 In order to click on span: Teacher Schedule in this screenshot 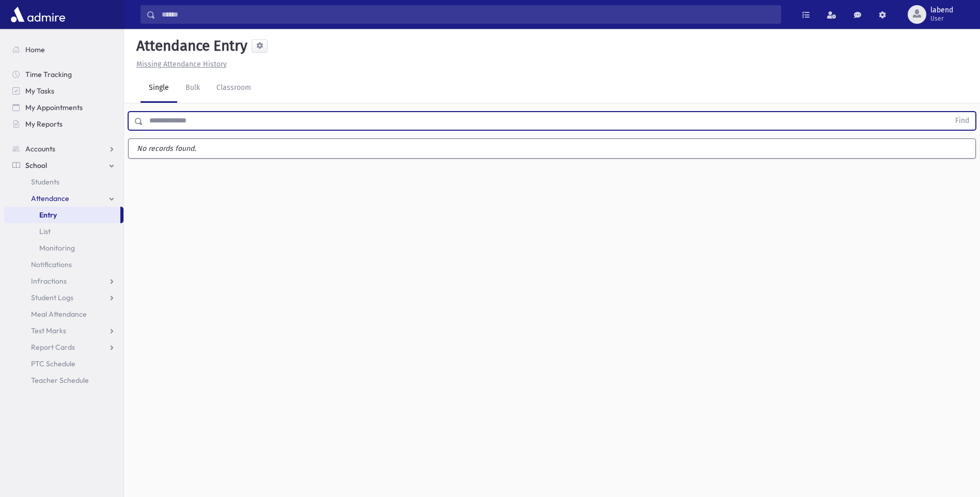, I will do `click(60, 380)`.